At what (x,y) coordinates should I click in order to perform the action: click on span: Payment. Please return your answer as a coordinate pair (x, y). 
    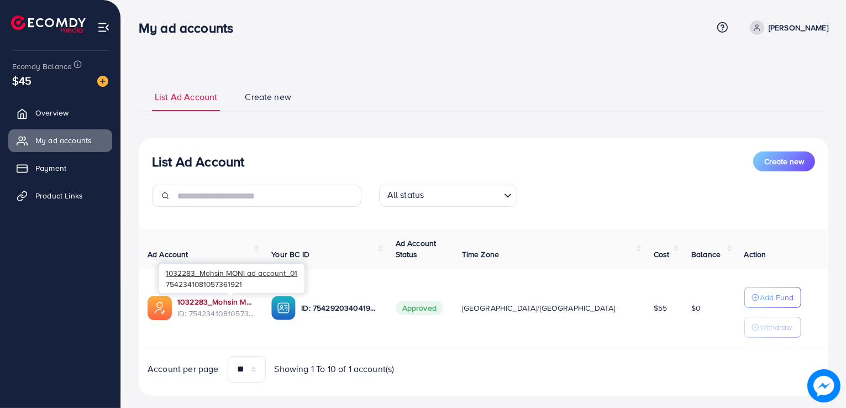
    Looking at the image, I should click on (51, 168).